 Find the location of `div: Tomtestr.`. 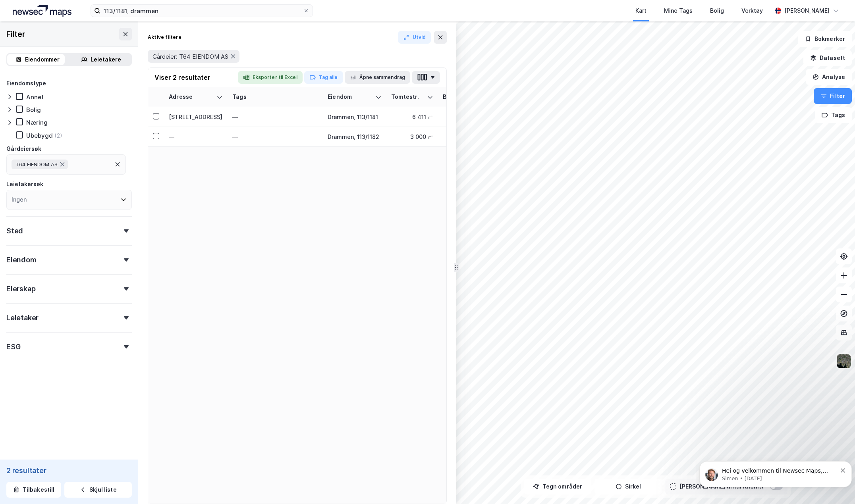

div: Tomtestr. is located at coordinates (407, 97).